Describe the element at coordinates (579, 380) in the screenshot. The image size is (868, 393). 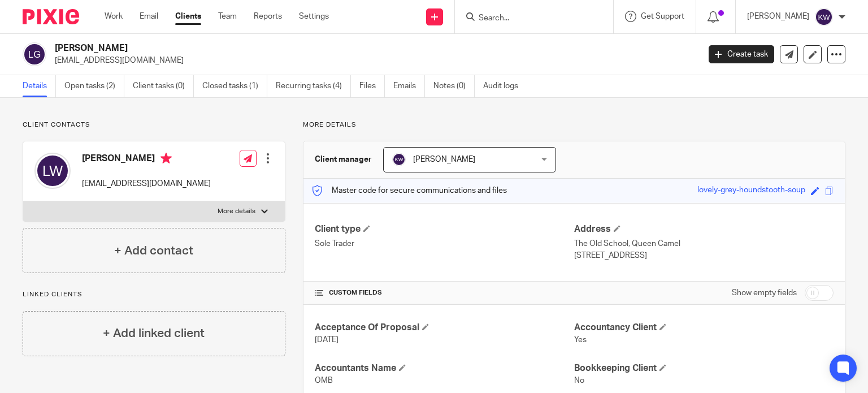
I see `span: No` at that location.